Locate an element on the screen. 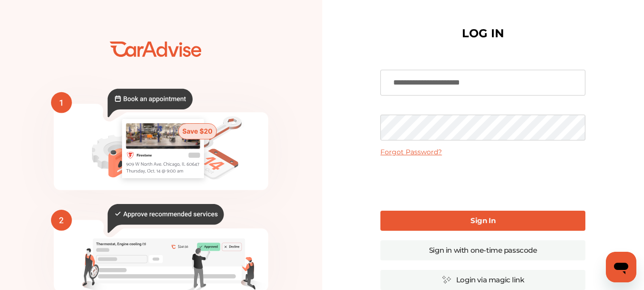 The height and width of the screenshot is (290, 644). img: magic_icon.32c66aac.svg is located at coordinates (447, 280).